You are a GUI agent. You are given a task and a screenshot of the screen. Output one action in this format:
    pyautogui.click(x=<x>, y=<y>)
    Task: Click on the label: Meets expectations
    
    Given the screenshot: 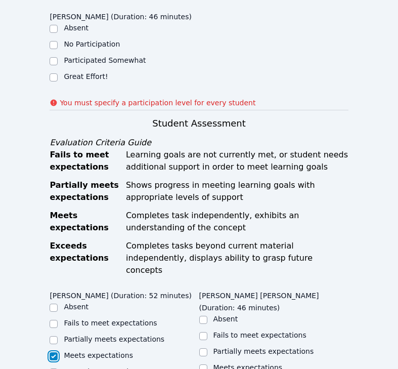 What is the action you would take?
    pyautogui.click(x=98, y=355)
    